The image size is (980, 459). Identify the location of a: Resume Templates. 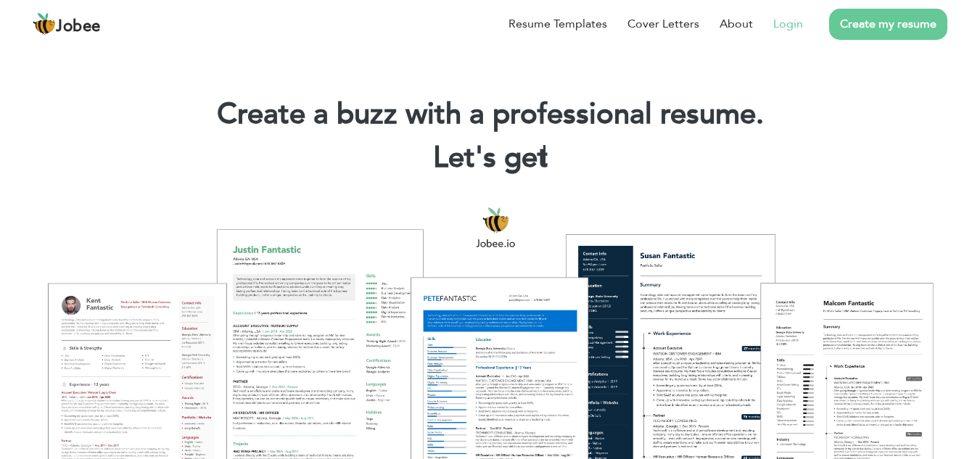
(558, 24).